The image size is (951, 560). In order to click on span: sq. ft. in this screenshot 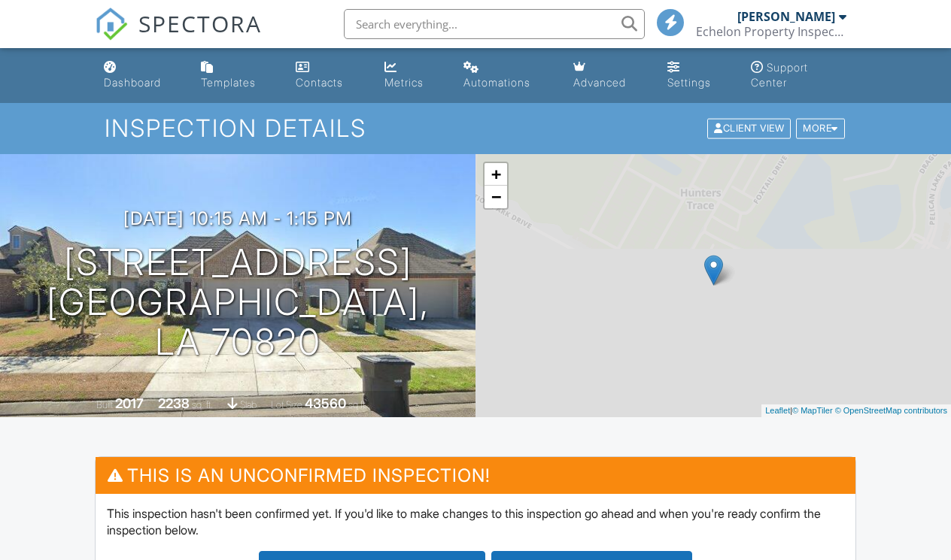, I will do `click(202, 405)`.